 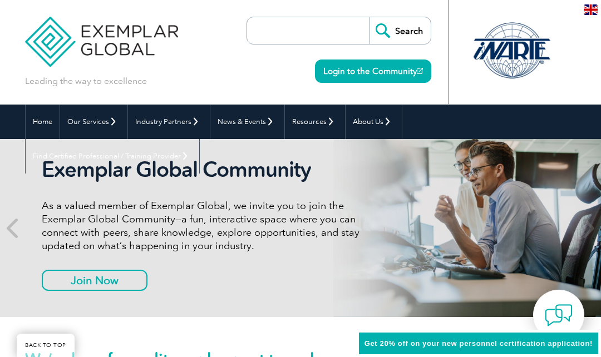 What do you see at coordinates (247, 122) in the screenshot?
I see `a: News & Events` at bounding box center [247, 122].